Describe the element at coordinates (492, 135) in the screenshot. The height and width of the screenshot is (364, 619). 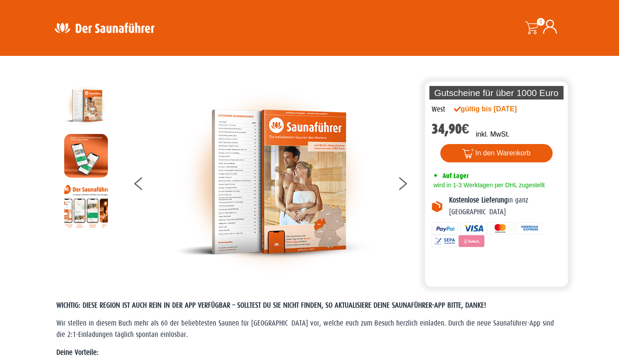
I see `p: inkl. MwSt.` at that location.